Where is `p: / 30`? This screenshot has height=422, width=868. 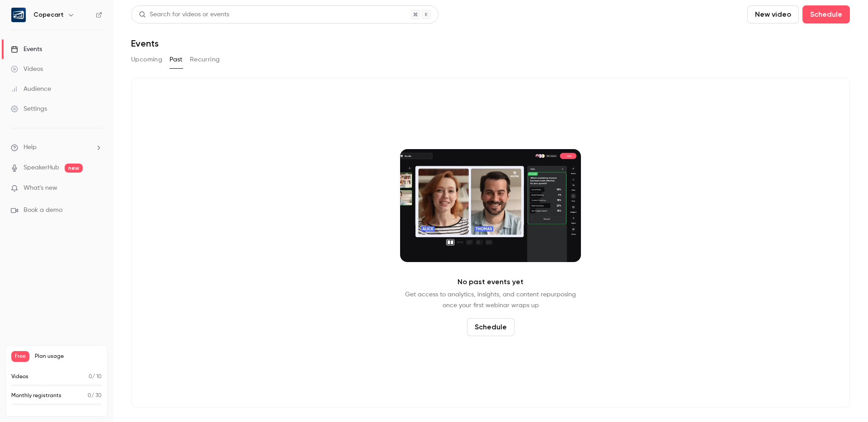
p: / 30 is located at coordinates (94, 395).